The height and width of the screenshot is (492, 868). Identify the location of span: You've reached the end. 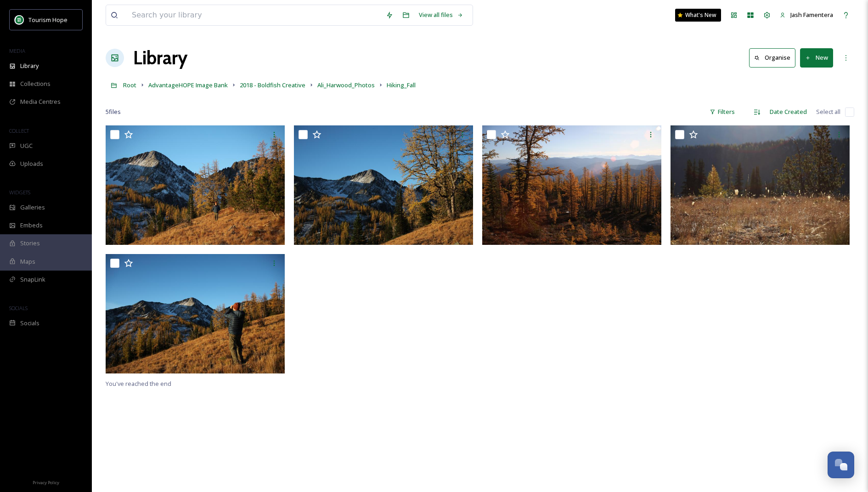
(138, 383).